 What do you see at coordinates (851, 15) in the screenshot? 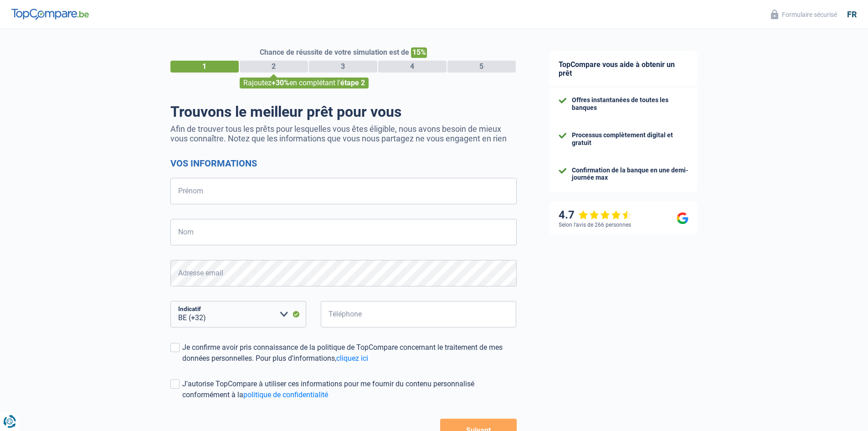
I see `div: fr` at bounding box center [851, 15].